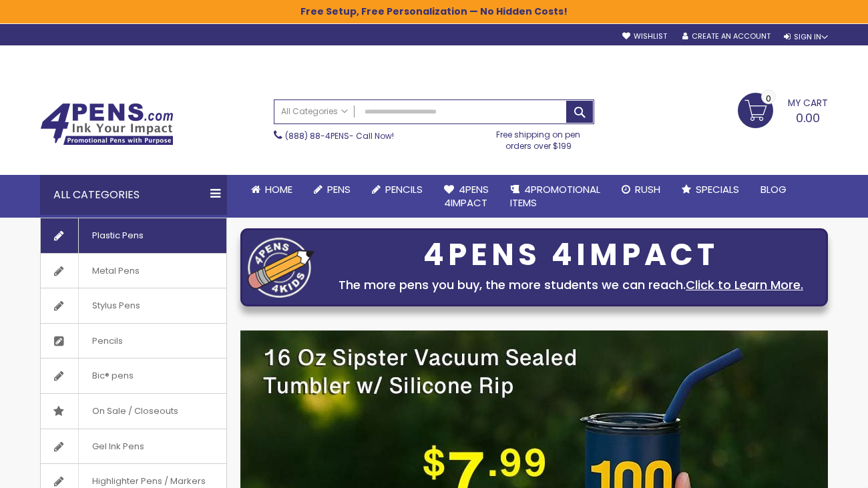  What do you see at coordinates (769, 98) in the screenshot?
I see `span: 0` at bounding box center [769, 98].